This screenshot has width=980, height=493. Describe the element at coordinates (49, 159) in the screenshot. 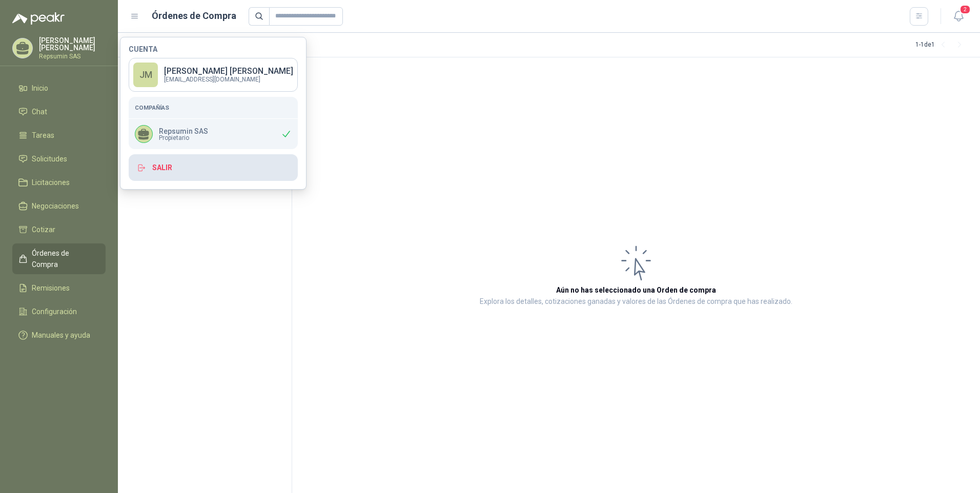

I see `span: Solicitudes` at that location.